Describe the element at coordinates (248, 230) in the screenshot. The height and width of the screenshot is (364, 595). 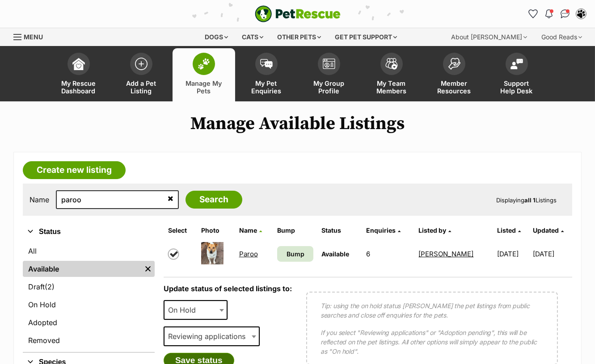
I see `span: Name` at that location.